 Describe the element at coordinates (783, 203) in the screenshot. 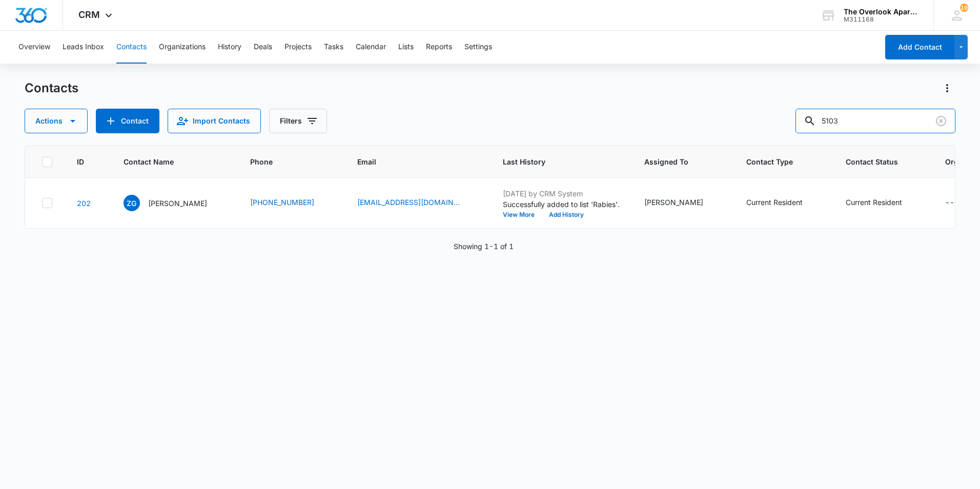

I see `div: Contact Type - Current Resident - Select to Edit Field` at that location.